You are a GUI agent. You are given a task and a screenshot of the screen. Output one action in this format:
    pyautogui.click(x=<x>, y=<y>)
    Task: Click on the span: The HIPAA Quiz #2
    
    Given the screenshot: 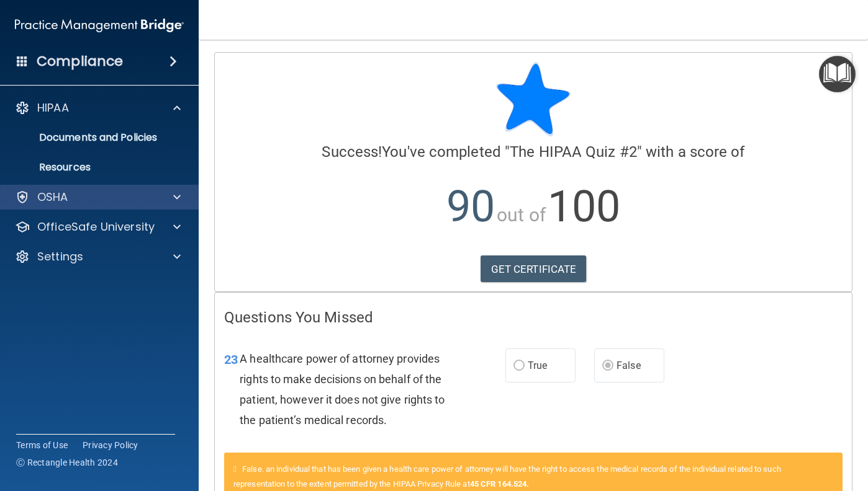 What is the action you would take?
    pyautogui.click(x=573, y=152)
    